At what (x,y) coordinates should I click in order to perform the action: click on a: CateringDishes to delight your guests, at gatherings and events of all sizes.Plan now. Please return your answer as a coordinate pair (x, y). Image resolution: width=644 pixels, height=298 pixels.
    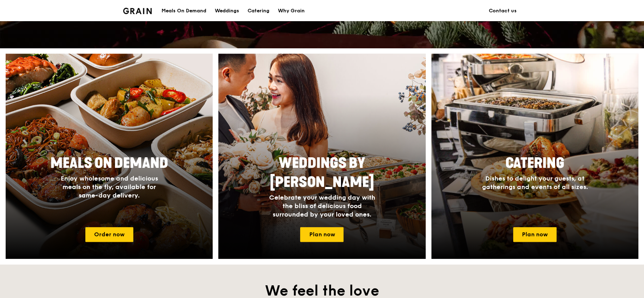
    Looking at the image, I should click on (534, 156).